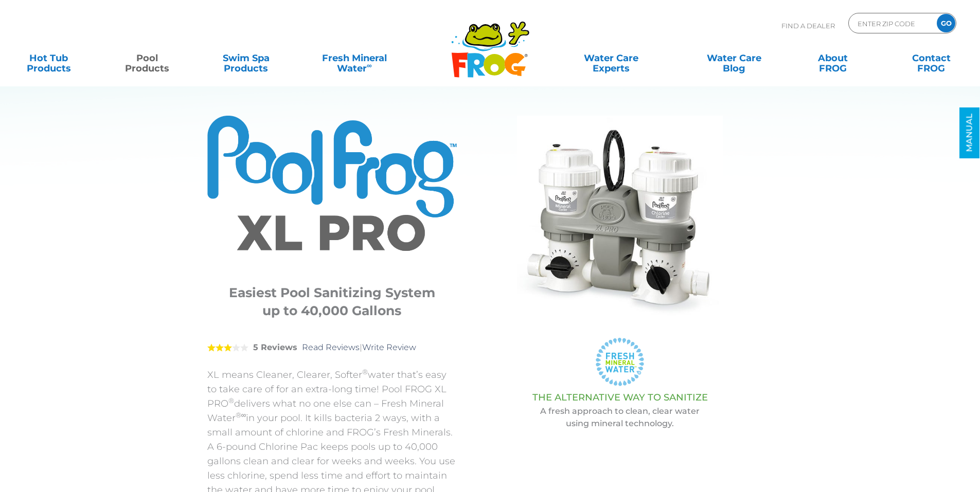 The height and width of the screenshot is (492, 980). Describe the element at coordinates (946, 23) in the screenshot. I see `input: GO` at that location.